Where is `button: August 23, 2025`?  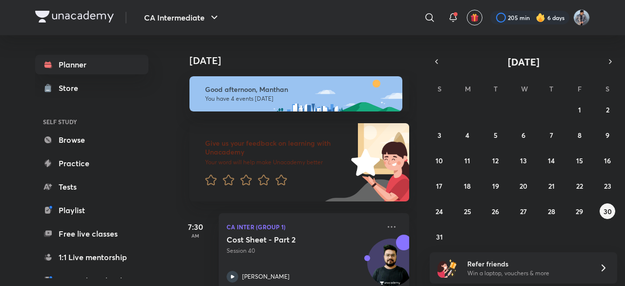 button: August 23, 2025 is located at coordinates (607, 186).